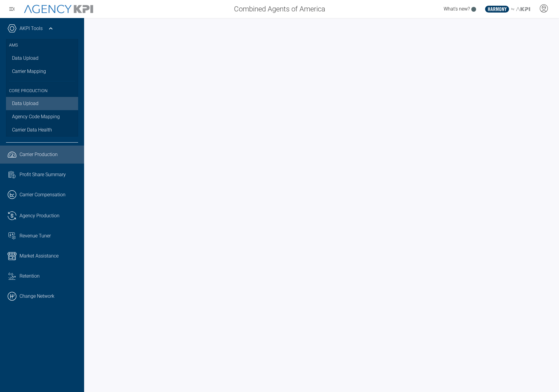 The image size is (559, 392). I want to click on h3: Core Production, so click(42, 89).